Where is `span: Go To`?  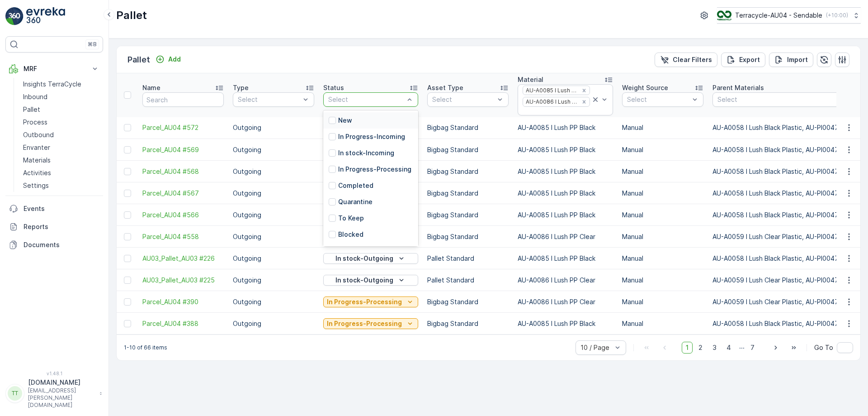
span: Go To is located at coordinates (824, 348).